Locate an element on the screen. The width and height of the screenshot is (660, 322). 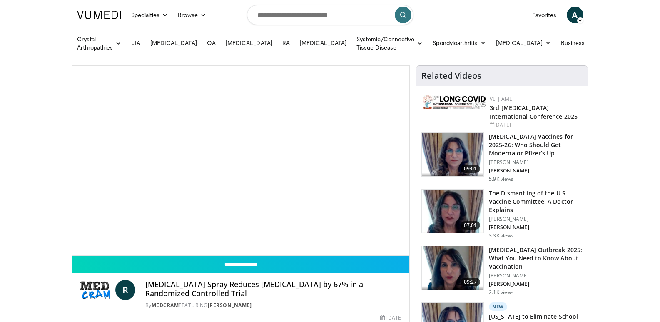
span: 09:01 is located at coordinates (470, 169).